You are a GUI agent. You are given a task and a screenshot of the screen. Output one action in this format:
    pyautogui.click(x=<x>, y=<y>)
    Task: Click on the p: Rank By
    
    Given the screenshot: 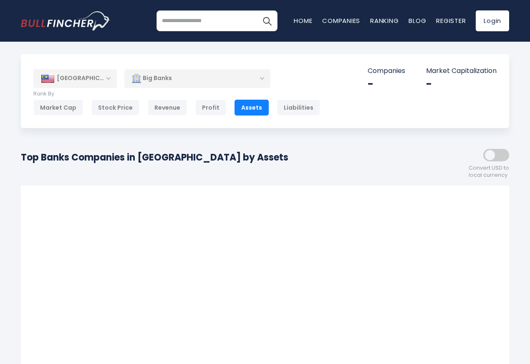 What is the action you would take?
    pyautogui.click(x=176, y=94)
    